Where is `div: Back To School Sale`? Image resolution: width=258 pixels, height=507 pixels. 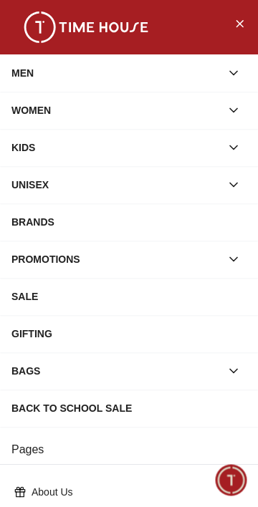
div: Back To School Sale is located at coordinates (129, 408).